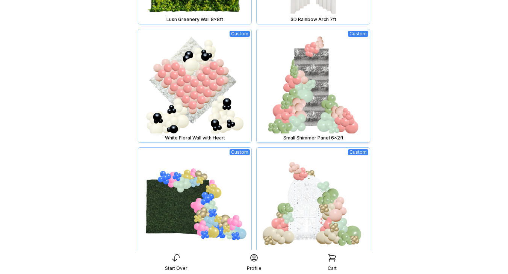 The height and width of the screenshot is (274, 508). I want to click on div: Small Shimmer Panel 6x2ft, so click(313, 138).